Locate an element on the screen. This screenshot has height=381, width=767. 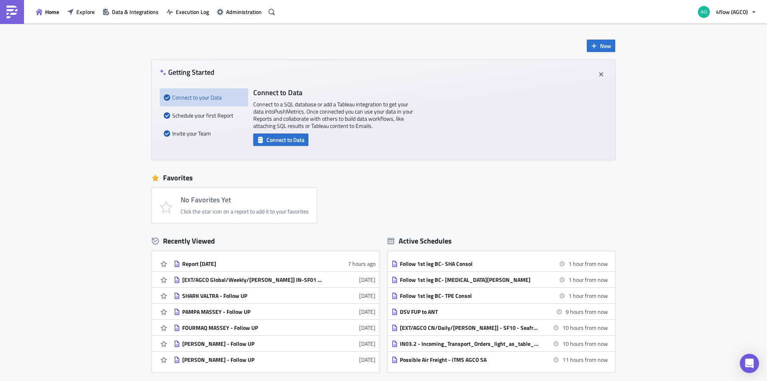
button: Connect to Data is located at coordinates (281, 139).